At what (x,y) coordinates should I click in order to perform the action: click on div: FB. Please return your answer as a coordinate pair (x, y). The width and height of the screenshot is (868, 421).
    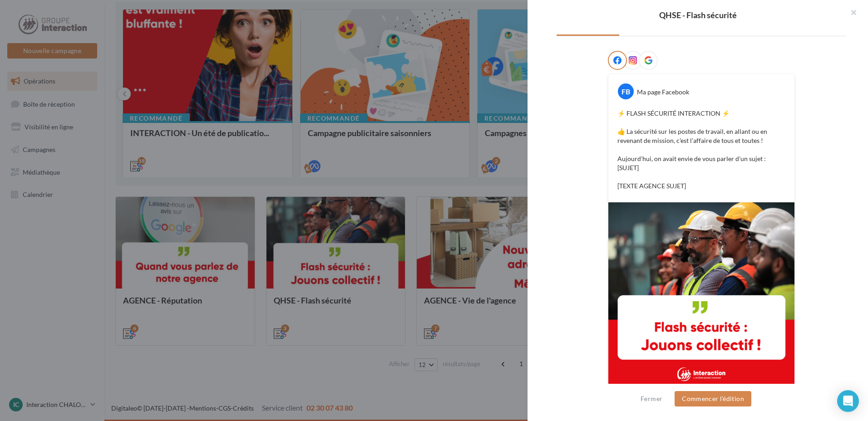
    Looking at the image, I should click on (626, 91).